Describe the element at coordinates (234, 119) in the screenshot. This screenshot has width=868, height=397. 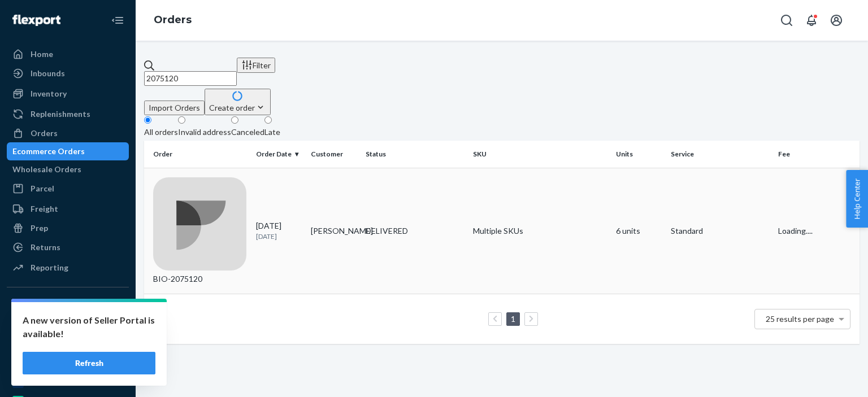
I see `input: Canceled` at that location.